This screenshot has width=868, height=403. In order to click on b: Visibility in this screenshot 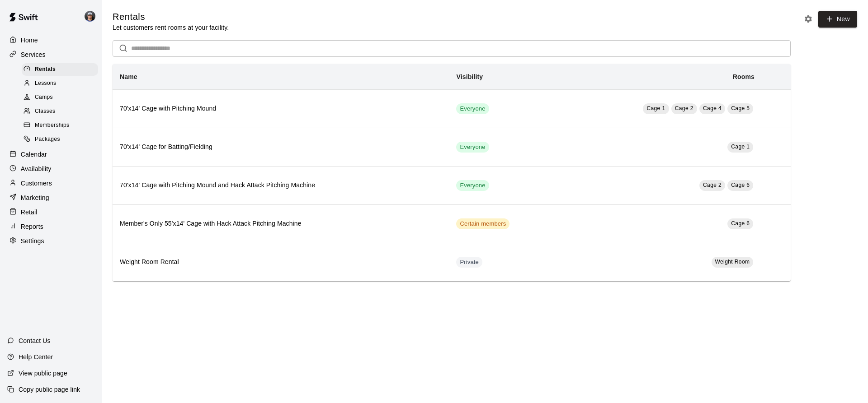, I will do `click(469, 77)`.